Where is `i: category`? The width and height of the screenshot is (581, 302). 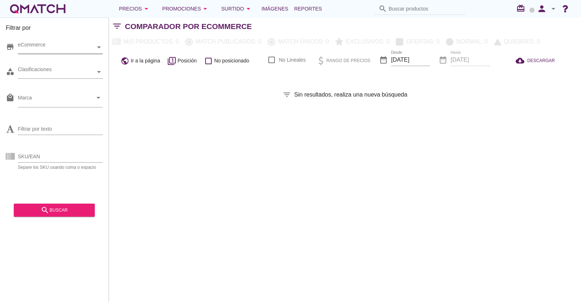
i: category is located at coordinates (10, 72).